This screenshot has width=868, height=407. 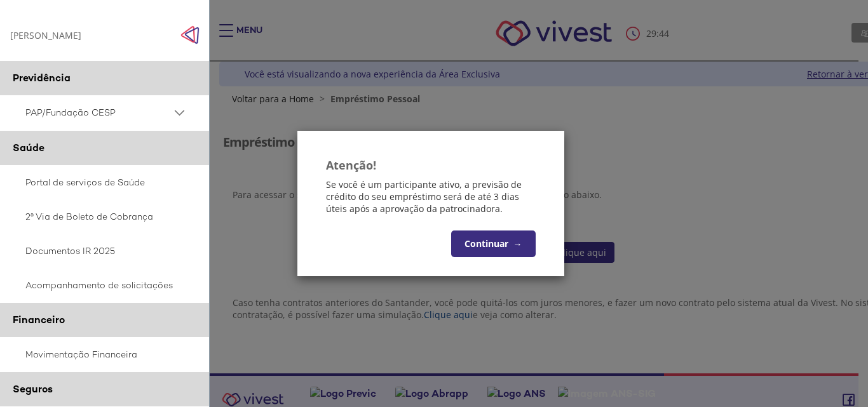 What do you see at coordinates (98, 113) in the screenshot?
I see `span: PAP/Fundação CESP` at bounding box center [98, 113].